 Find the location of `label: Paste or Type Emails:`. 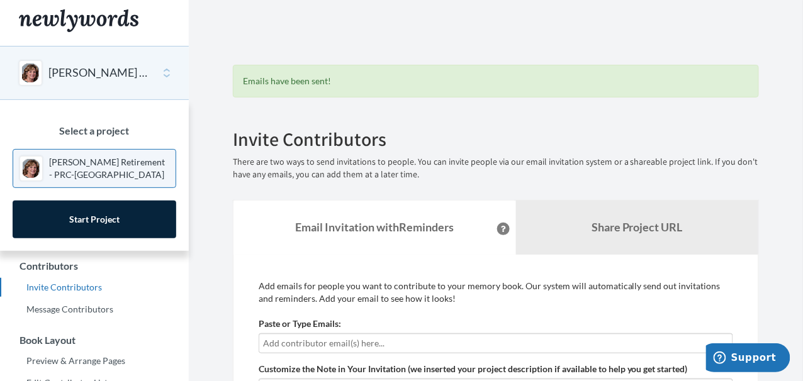

label: Paste or Type Emails: is located at coordinates (300, 324).